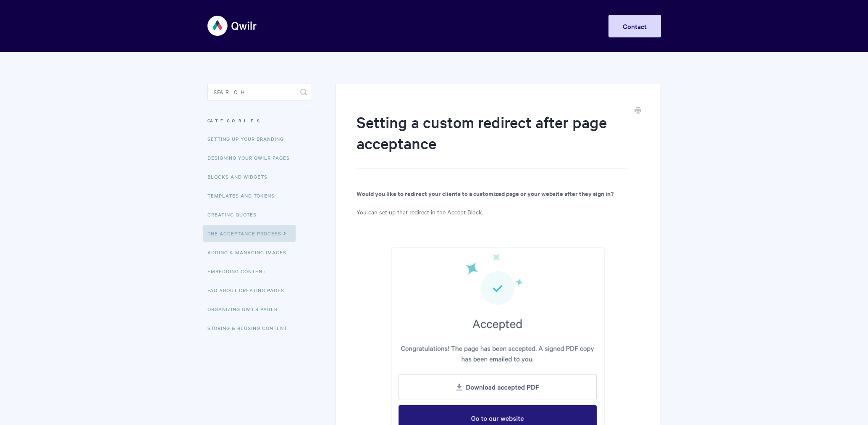 Image resolution: width=868 pixels, height=425 pixels. I want to click on a: FAQ About Creating Pages, so click(249, 290).